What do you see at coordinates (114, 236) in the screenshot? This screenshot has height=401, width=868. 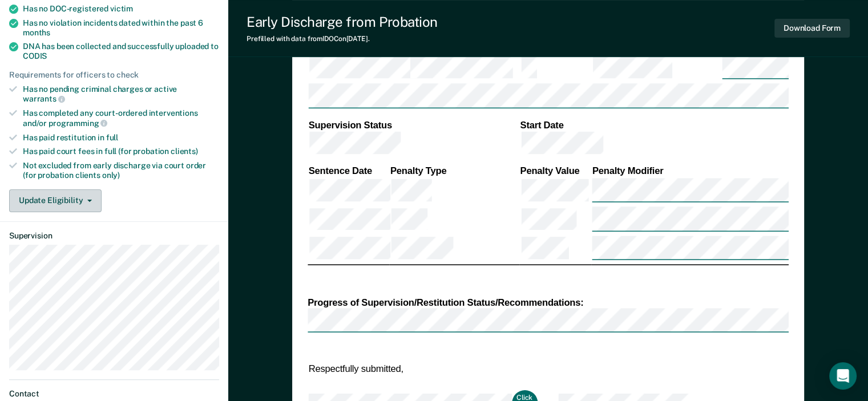 I see `dt: Supervision` at bounding box center [114, 236].